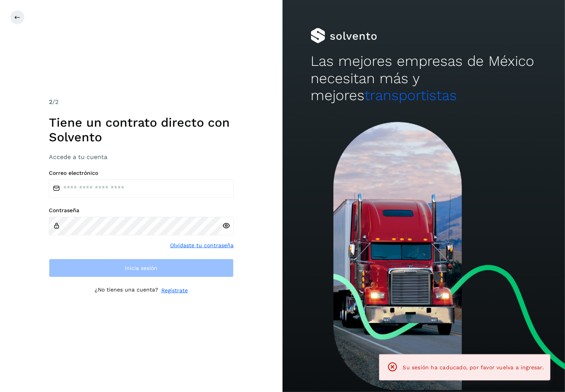 This screenshot has width=565, height=392. What do you see at coordinates (141, 268) in the screenshot?
I see `button: Inicia sesión` at bounding box center [141, 268].